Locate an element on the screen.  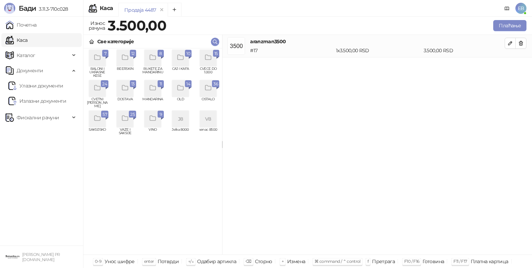
div: # 17 is located at coordinates (291, 51).